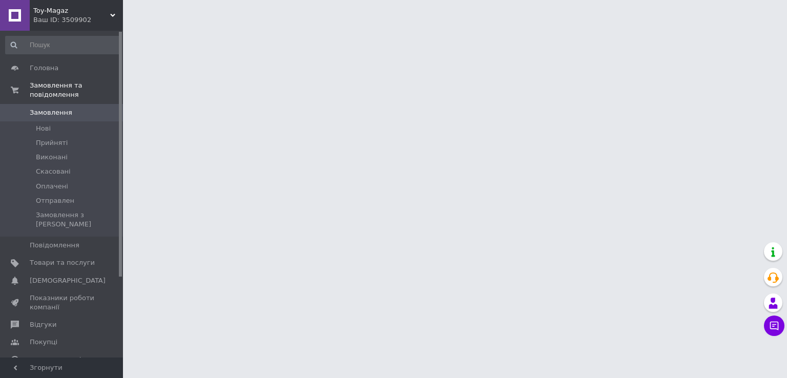 This screenshot has height=378, width=787. What do you see at coordinates (51, 113) in the screenshot?
I see `span: Замовлення` at bounding box center [51, 113].